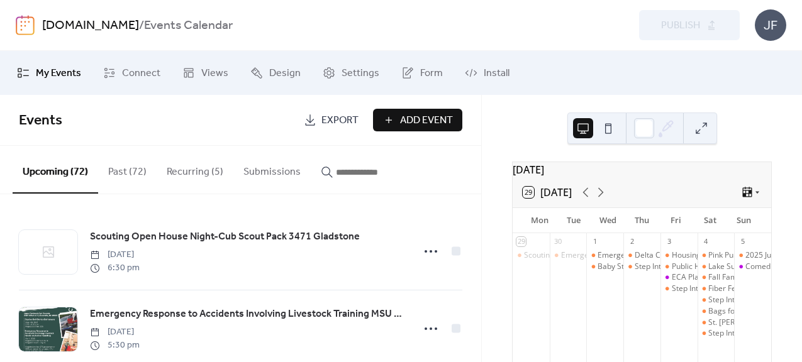  What do you see at coordinates (417, 120) in the screenshot?
I see `a: Add Event` at bounding box center [417, 120].